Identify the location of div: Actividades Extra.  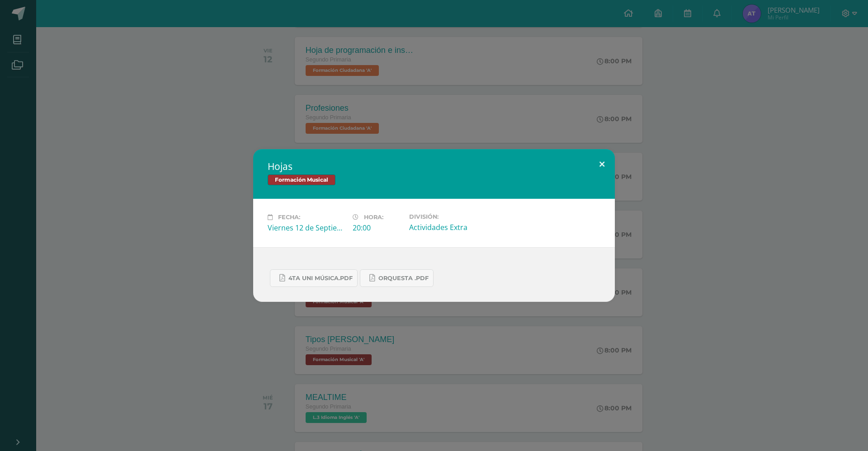
(448, 227).